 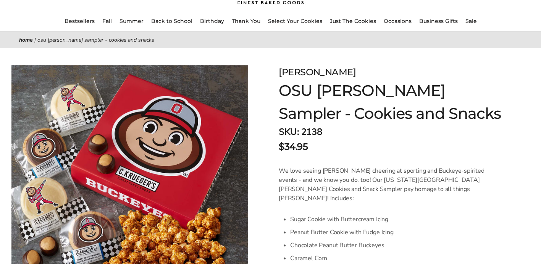 I want to click on a: Fall, so click(x=107, y=21).